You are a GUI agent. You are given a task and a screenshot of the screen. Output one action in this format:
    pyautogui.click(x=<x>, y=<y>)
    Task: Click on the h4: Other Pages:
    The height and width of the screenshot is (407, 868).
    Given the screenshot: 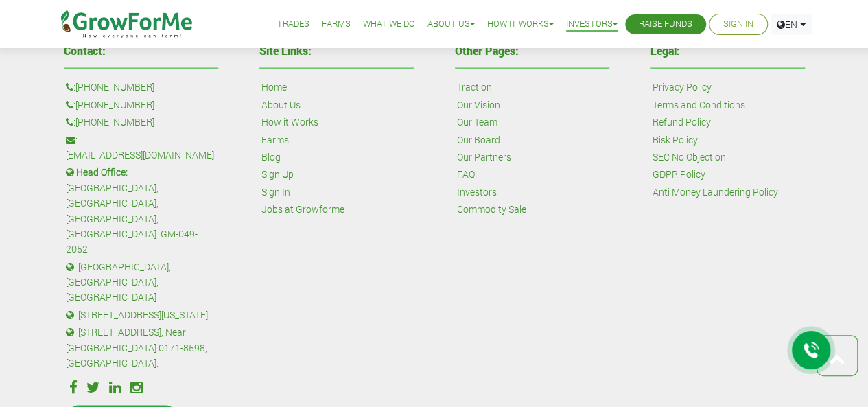 What is the action you would take?
    pyautogui.click(x=531, y=51)
    